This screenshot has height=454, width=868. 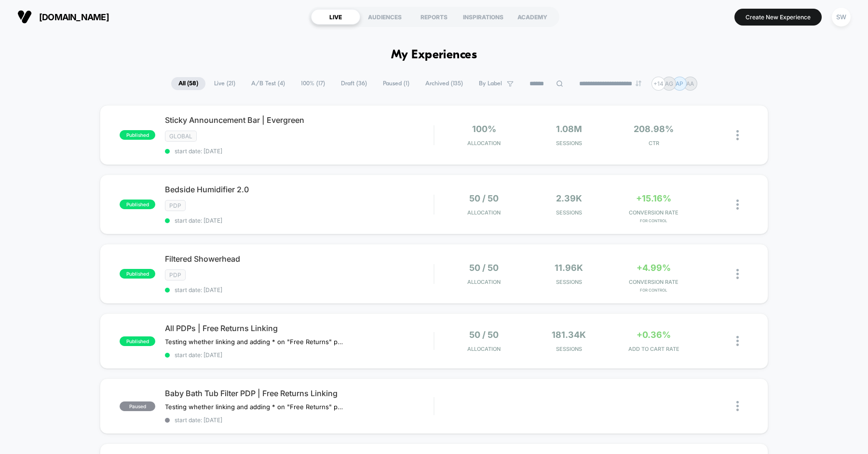 What do you see at coordinates (569, 268) in the screenshot?
I see `span: 11.96k` at bounding box center [569, 268].